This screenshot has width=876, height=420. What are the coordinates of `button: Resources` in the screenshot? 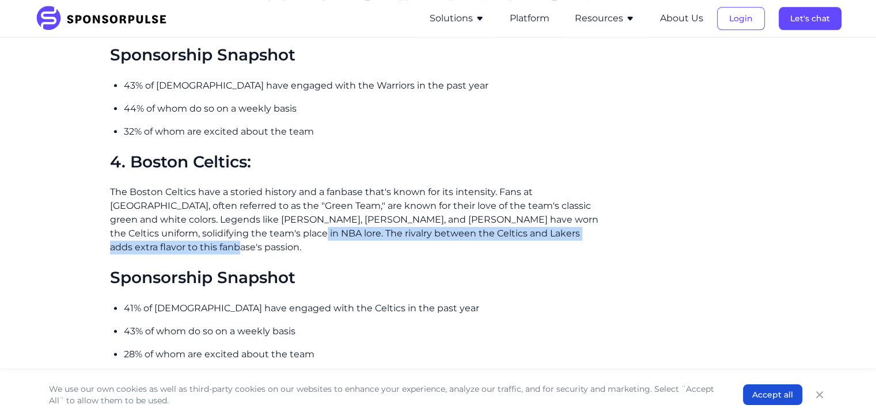 It's located at (605, 18).